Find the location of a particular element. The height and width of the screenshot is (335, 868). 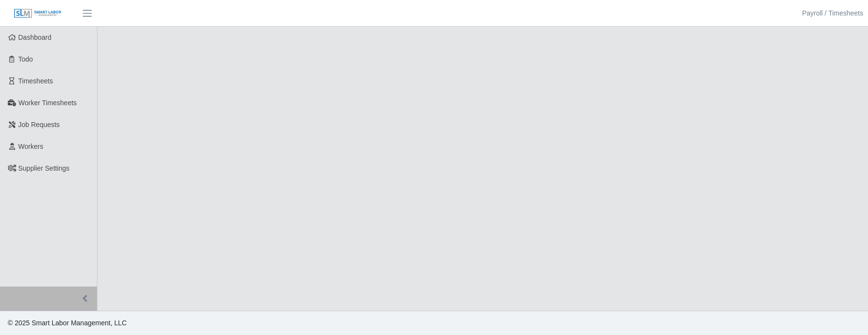

span: Workers is located at coordinates (31, 147).